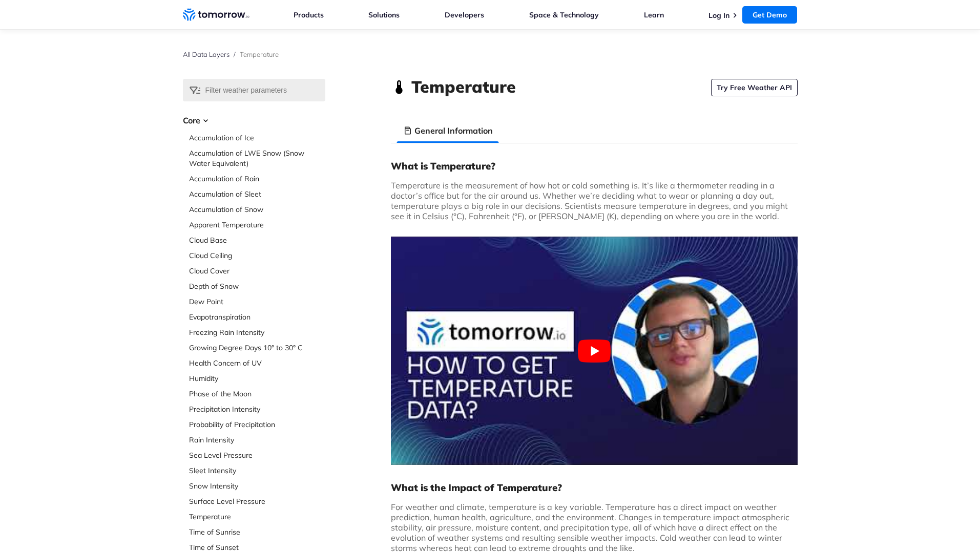  I want to click on a: Health Concern of UV, so click(257, 363).